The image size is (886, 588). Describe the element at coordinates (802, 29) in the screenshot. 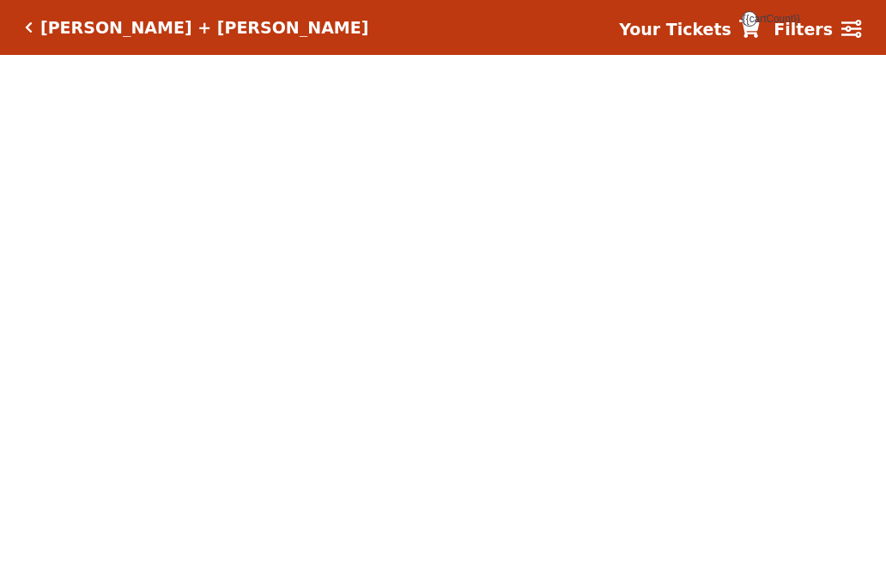

I see `strong: Filters` at that location.